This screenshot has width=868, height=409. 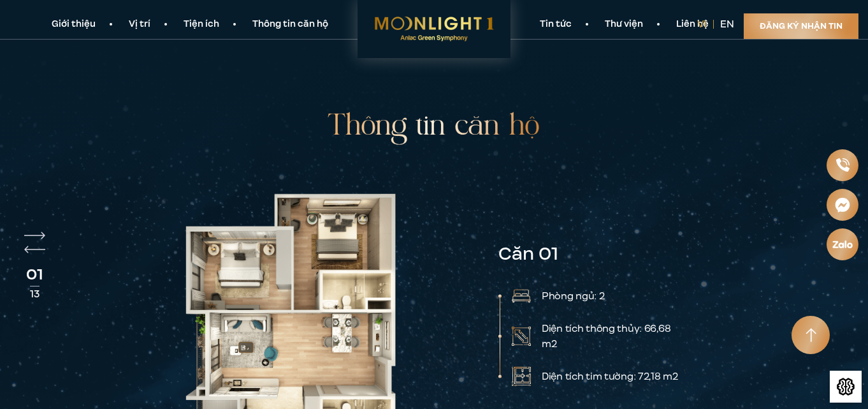 I want to click on a: Thông tin căn hộ, so click(x=290, y=24).